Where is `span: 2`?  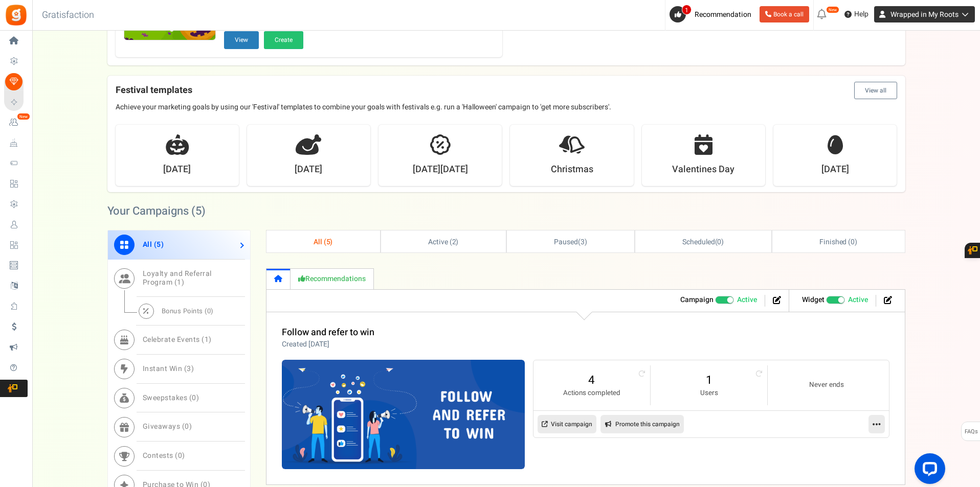 span: 2 is located at coordinates (454, 242).